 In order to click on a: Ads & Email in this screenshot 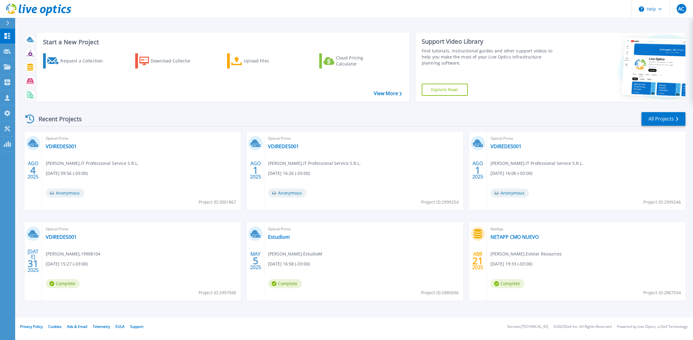, I will do `click(77, 327)`.